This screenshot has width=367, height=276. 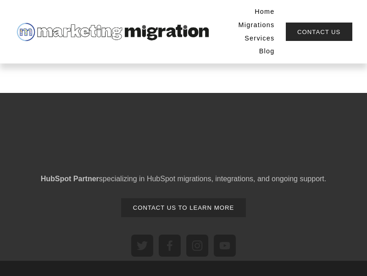 What do you see at coordinates (320, 32) in the screenshot?
I see `a: Contact Us` at bounding box center [320, 32].